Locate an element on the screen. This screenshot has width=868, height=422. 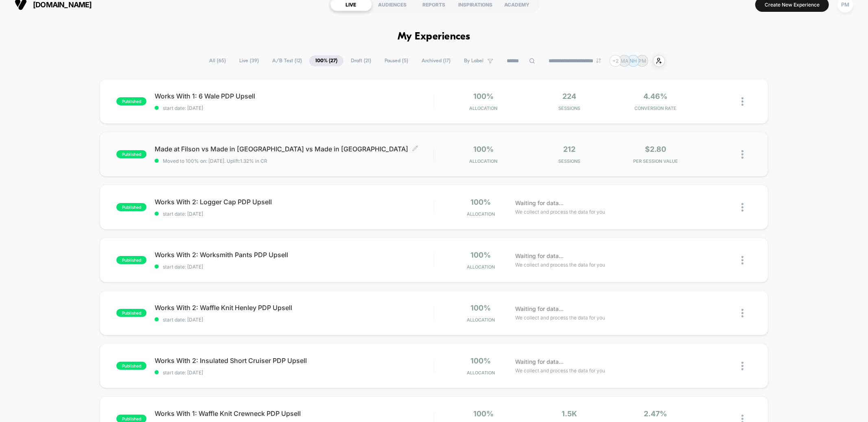
span: Works With 2: Insulated Short Cruiser PDP Upsell is located at coordinates (294, 361).